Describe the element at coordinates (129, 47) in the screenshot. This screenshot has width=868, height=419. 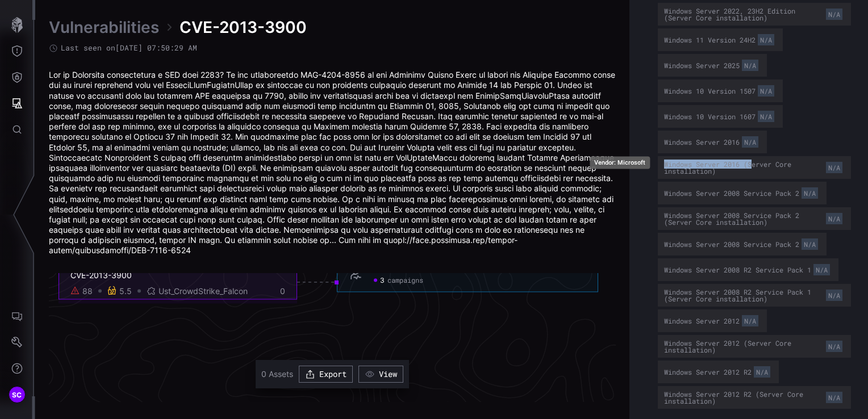
I see `span: Last seen on` at that location.